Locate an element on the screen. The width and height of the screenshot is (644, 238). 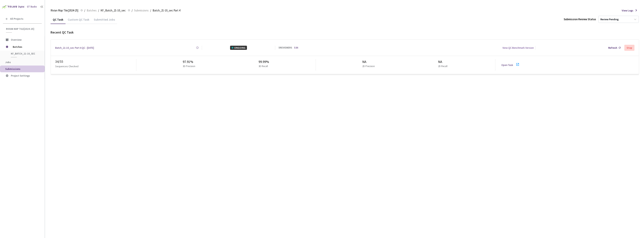
div: Recent QC Task is located at coordinates (345, 32).